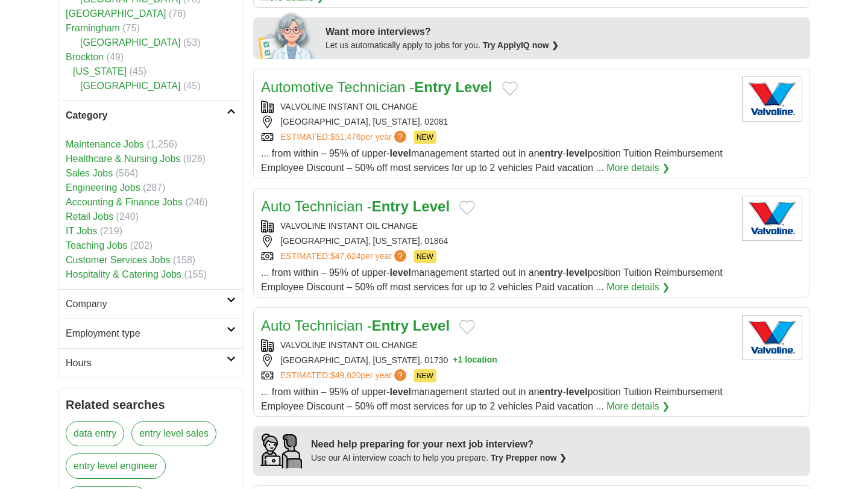  I want to click on a: Sales Jobs, so click(89, 173).